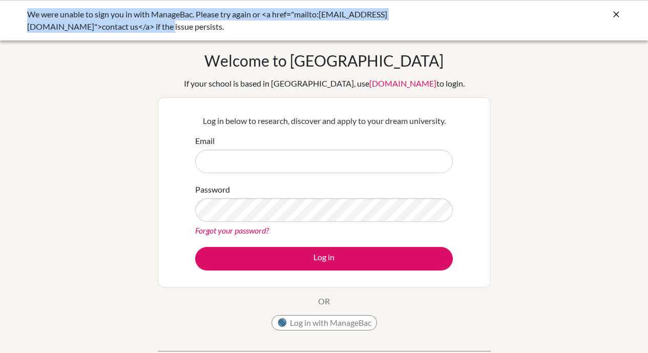 Image resolution: width=648 pixels, height=353 pixels. What do you see at coordinates (205, 141) in the screenshot?
I see `label: Email` at bounding box center [205, 141].